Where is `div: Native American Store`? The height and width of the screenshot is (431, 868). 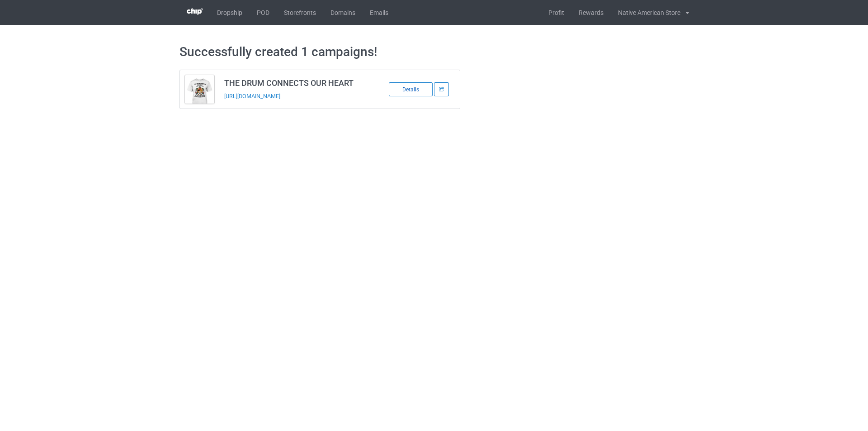
div: Native American Store is located at coordinates (646, 12).